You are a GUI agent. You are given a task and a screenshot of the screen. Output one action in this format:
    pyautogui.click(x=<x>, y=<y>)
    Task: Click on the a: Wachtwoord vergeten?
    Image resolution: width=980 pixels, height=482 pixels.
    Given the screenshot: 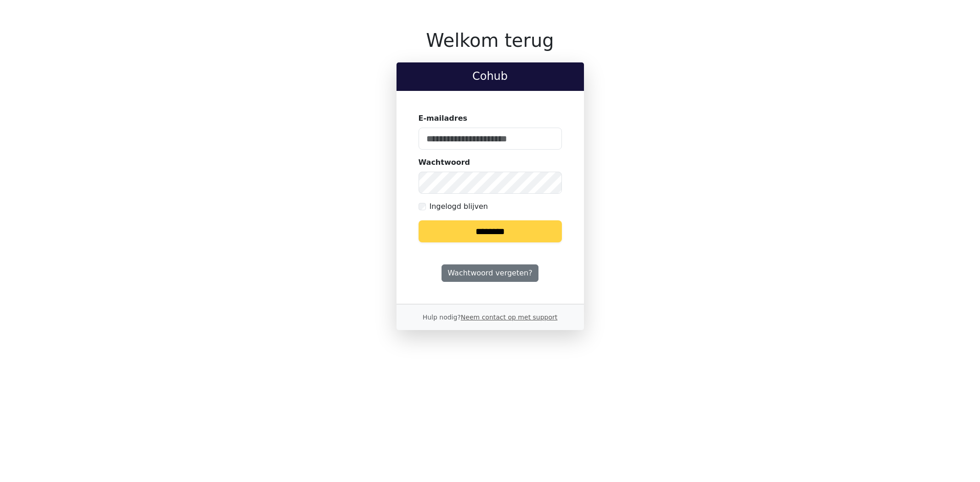 What is the action you would take?
    pyautogui.click(x=490, y=274)
    